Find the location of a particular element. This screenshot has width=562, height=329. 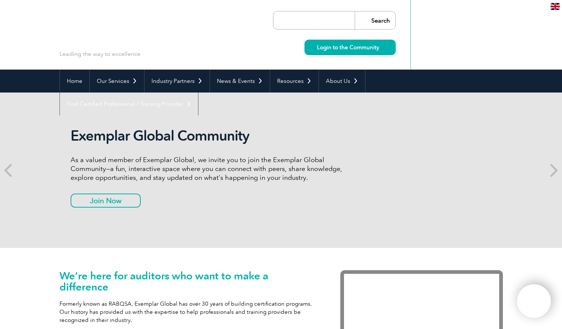

a: Join Now is located at coordinates (106, 200).